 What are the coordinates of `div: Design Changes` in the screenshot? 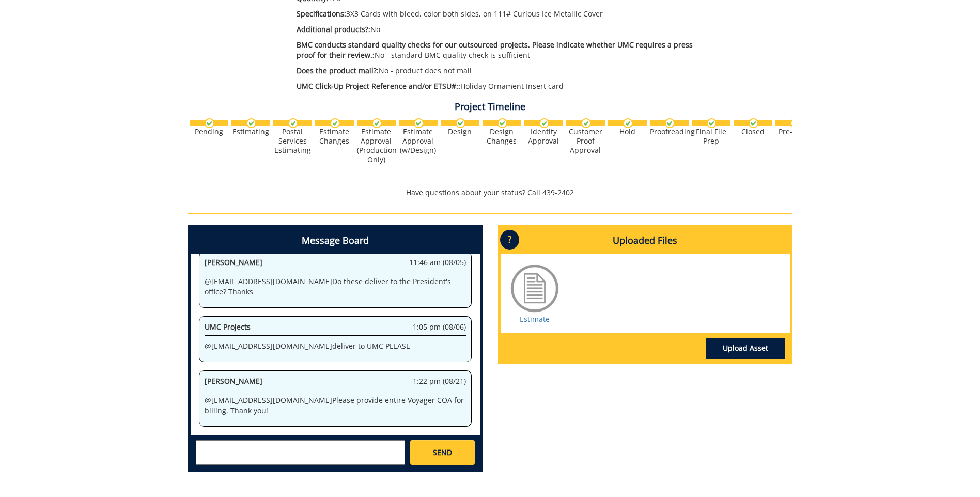 It's located at (501, 136).